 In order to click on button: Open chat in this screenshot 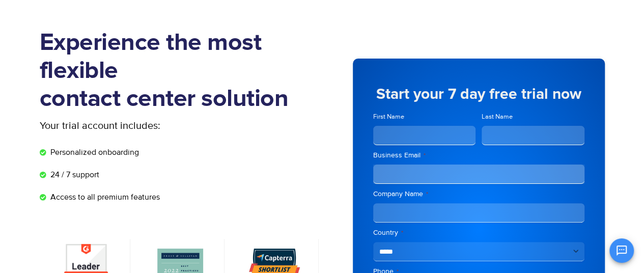, I will do `click(622, 251)`.